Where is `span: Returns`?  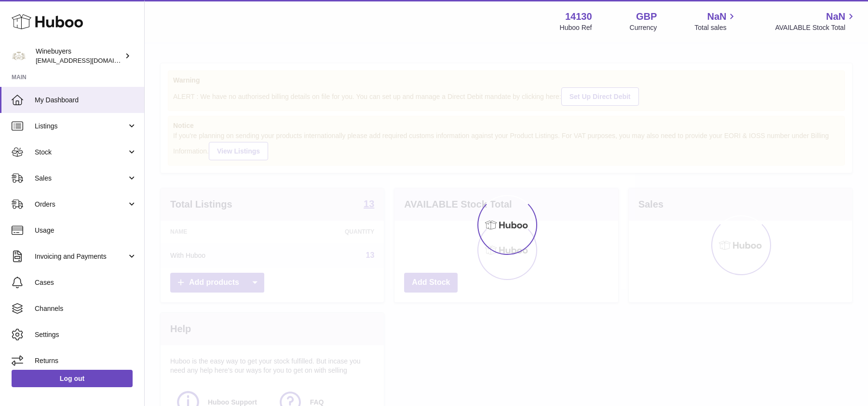 span: Returns is located at coordinates (86, 361).